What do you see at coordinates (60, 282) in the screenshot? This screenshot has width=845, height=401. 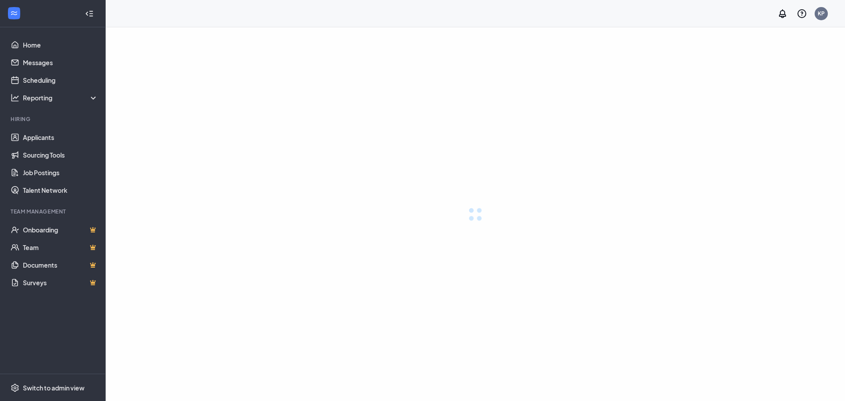 I see `a: SurveysCrown` at bounding box center [60, 282].